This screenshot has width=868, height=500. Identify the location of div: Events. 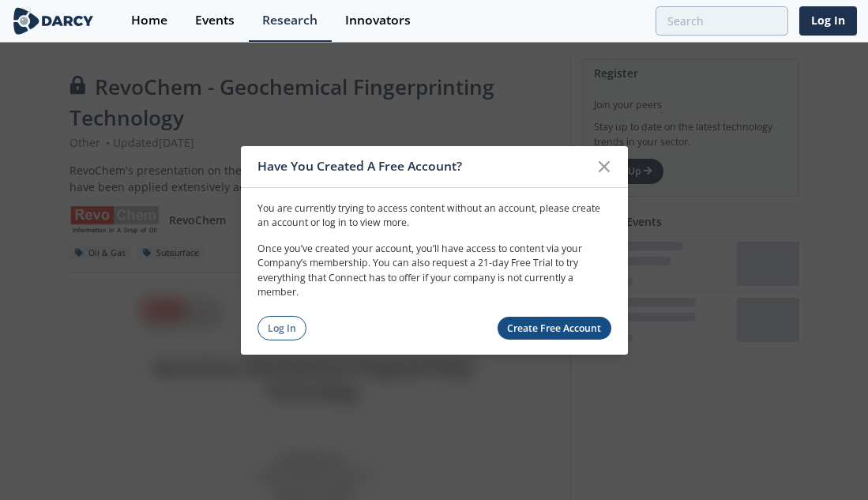
(215, 21).